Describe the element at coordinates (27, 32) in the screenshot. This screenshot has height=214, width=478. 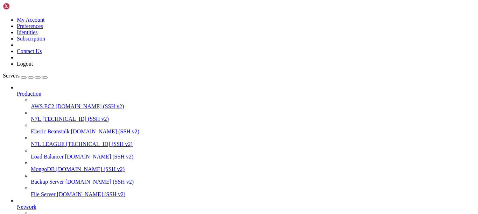
I see `a: Identities` at that location.